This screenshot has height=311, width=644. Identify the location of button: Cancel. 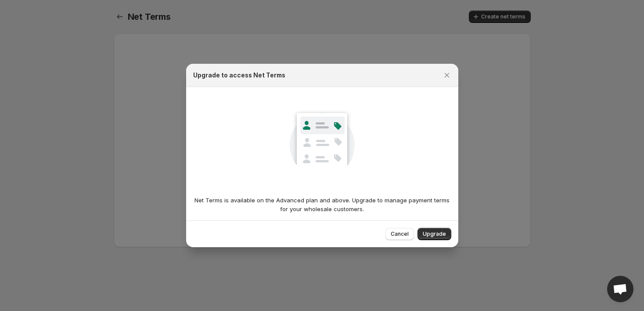
(400, 234).